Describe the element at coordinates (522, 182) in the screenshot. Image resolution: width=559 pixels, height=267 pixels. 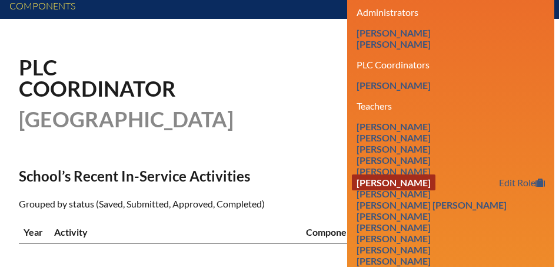
I see `a: Edit Role` at that location.